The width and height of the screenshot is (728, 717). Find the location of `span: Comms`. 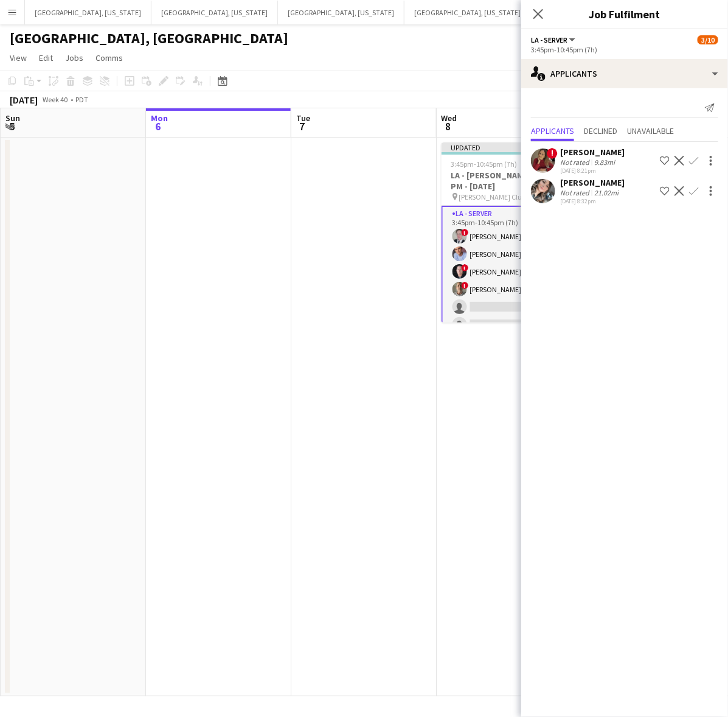

span: Comms is located at coordinates (109, 58).